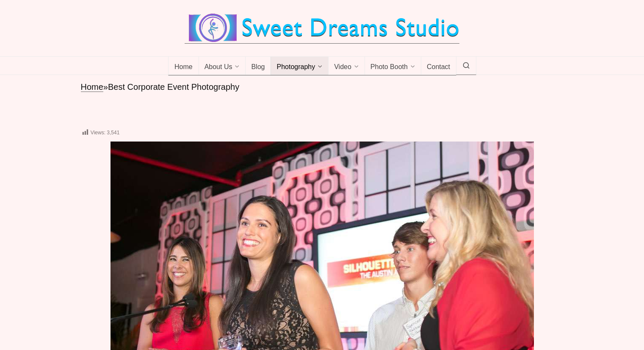 The image size is (644, 350). I want to click on span: Photography, so click(295, 67).